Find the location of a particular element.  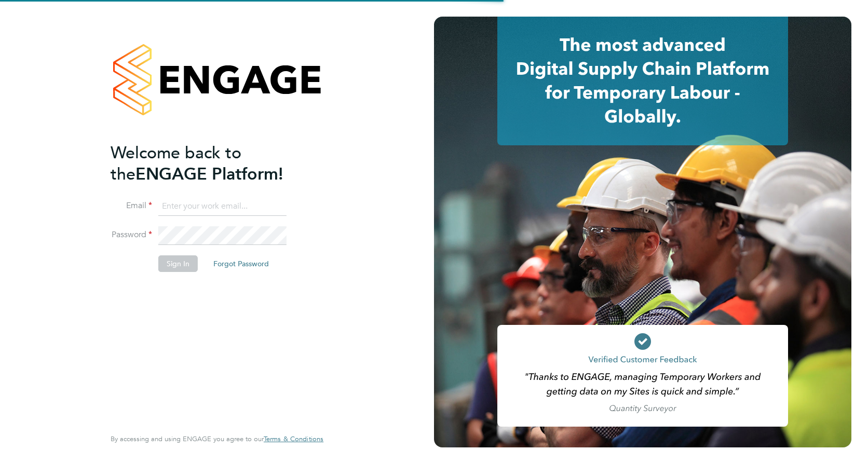

span: By accessing and using ENGAGE you agree to our is located at coordinates (217, 439).